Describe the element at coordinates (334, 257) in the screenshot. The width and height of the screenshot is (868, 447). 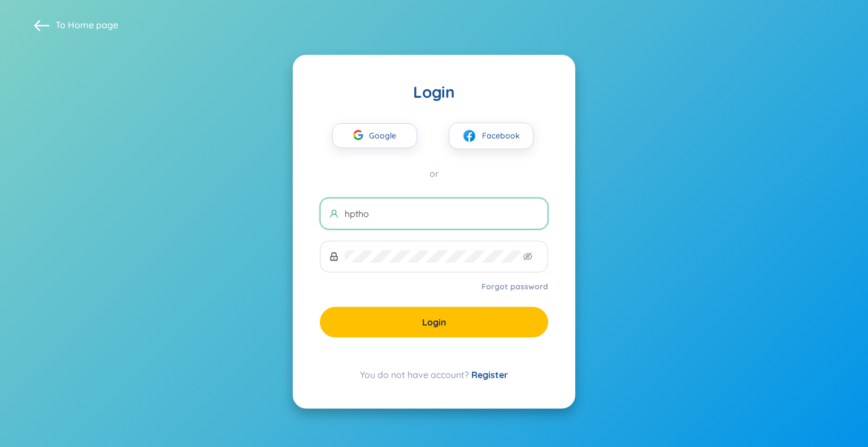
I see `span: lock` at that location.